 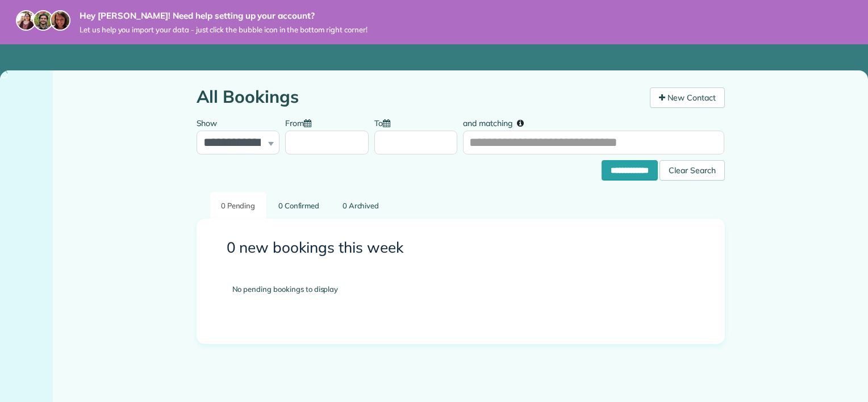 What do you see at coordinates (385, 122) in the screenshot?
I see `label: To` at bounding box center [385, 122].